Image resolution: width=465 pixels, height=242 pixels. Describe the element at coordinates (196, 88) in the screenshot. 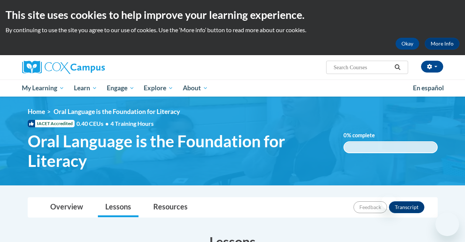

I see `a: About` at that location.